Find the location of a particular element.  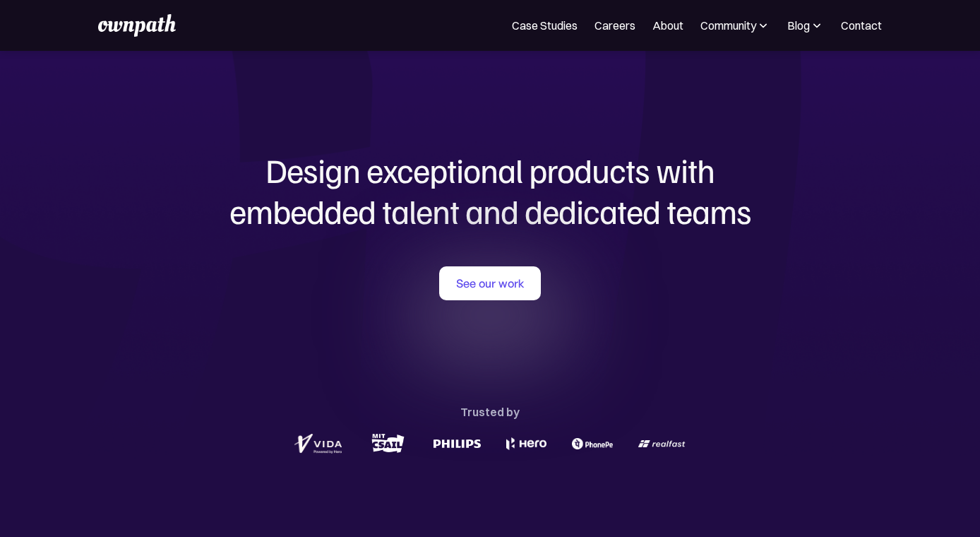

div: Trusted by is located at coordinates (490, 411).